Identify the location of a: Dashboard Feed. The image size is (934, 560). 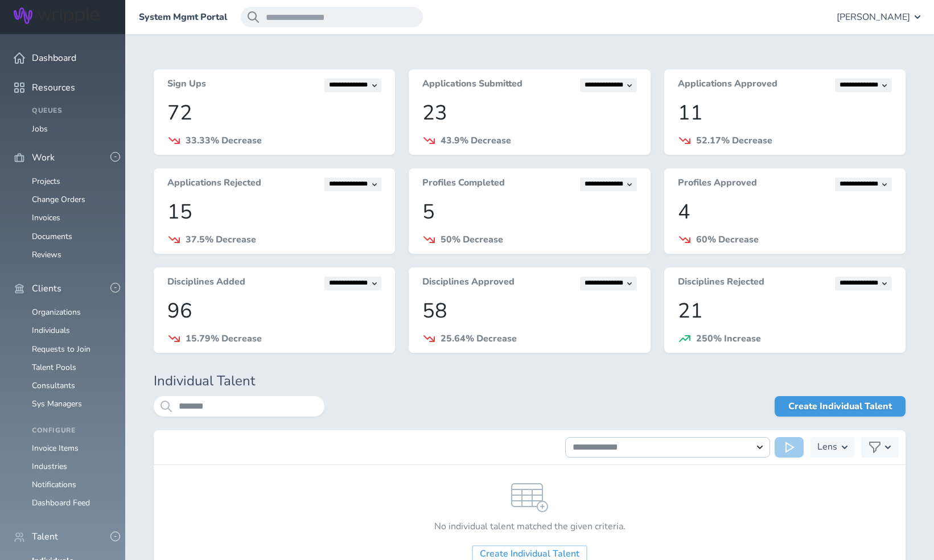
(61, 502).